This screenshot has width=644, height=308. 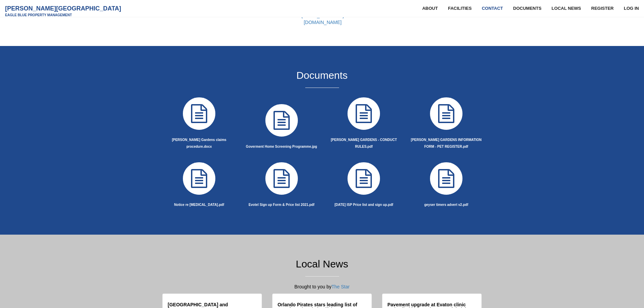 I want to click on a: geyser timers advert v2.pdf, so click(x=446, y=204).